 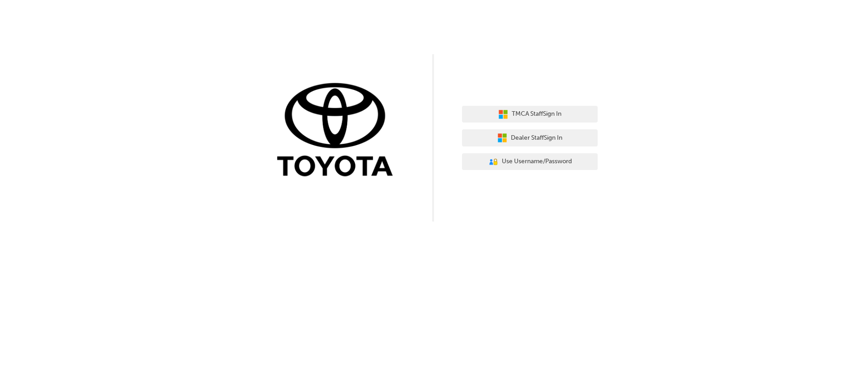 What do you see at coordinates (536, 138) in the screenshot?
I see `span: Dealer Staff Sign In` at bounding box center [536, 138].